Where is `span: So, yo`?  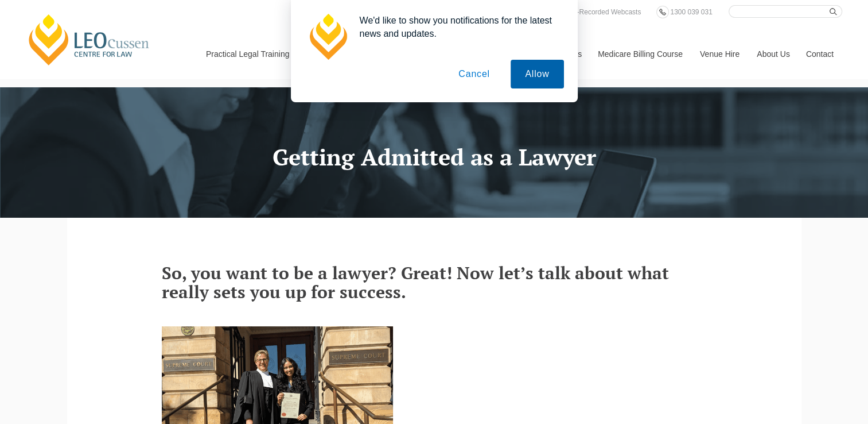 span: So, yo is located at coordinates (186, 272).